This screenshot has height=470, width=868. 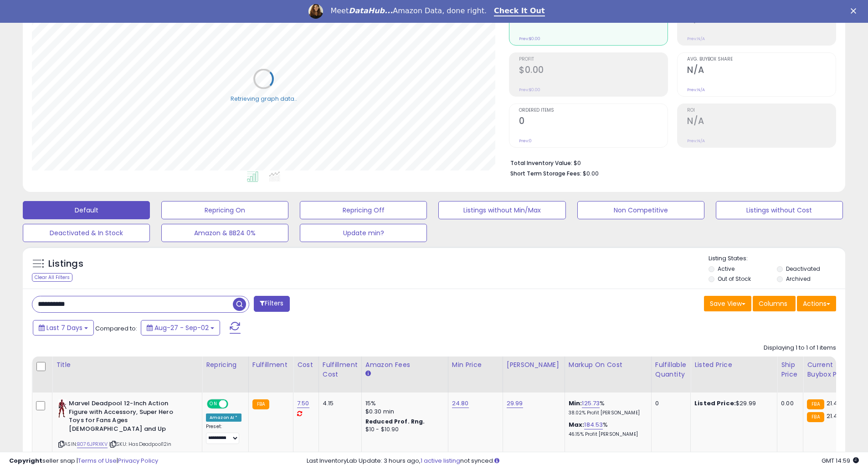 I want to click on b: Max:, so click(x=577, y=424).